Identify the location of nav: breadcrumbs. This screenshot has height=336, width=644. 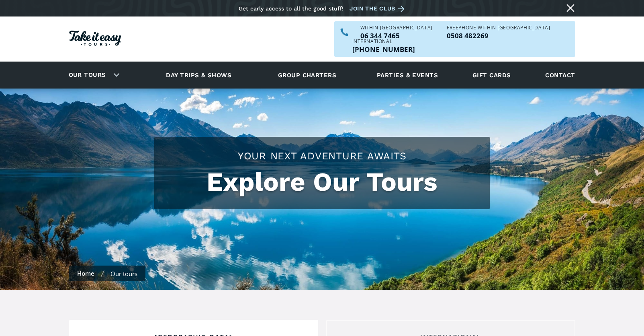
(107, 273).